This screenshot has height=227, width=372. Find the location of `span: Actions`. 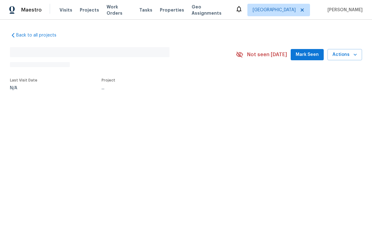

span: Actions is located at coordinates (345, 55).